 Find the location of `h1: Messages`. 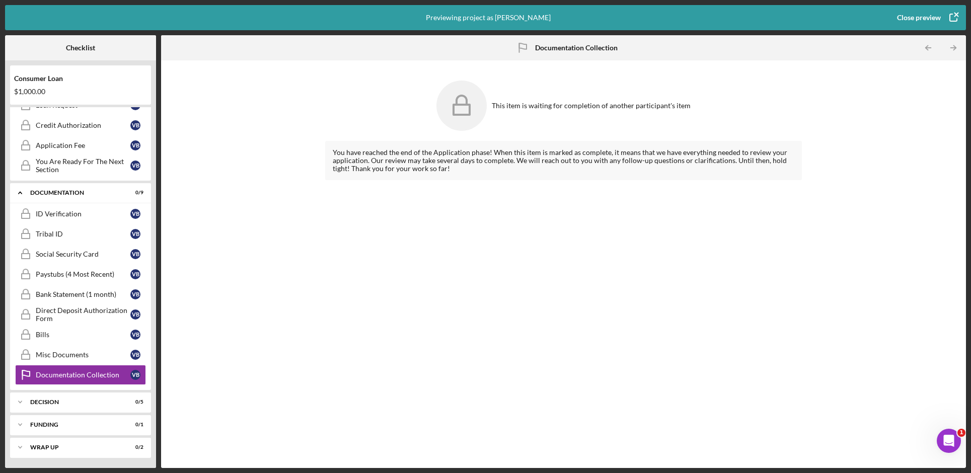

h1: Messages is located at coordinates (102, 13).